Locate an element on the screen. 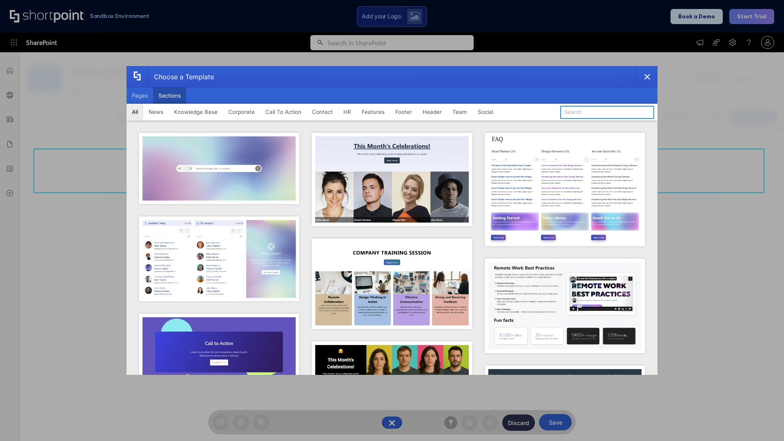 This screenshot has height=441, width=784. button: Contact is located at coordinates (322, 112).